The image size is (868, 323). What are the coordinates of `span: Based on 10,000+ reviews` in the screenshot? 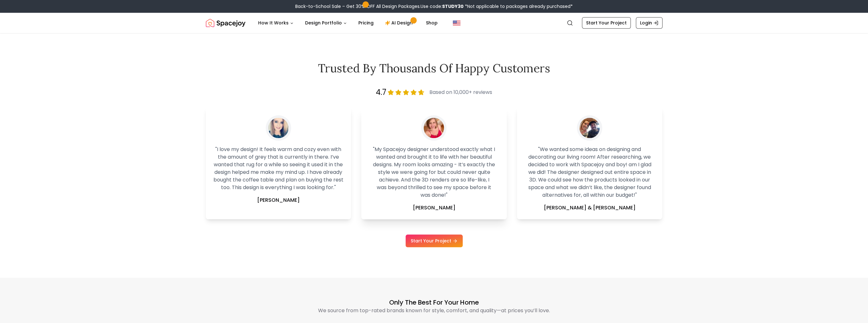 It's located at (461, 92).